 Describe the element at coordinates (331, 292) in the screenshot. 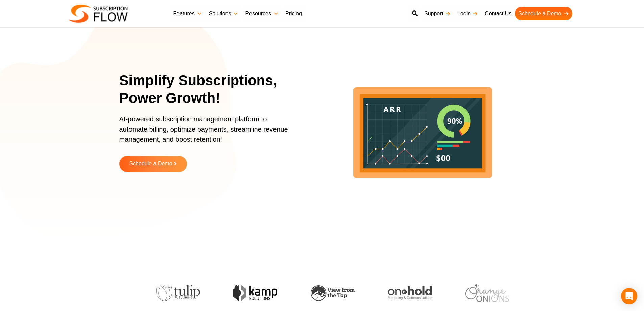

I see `img: view-from-the-top` at that location.